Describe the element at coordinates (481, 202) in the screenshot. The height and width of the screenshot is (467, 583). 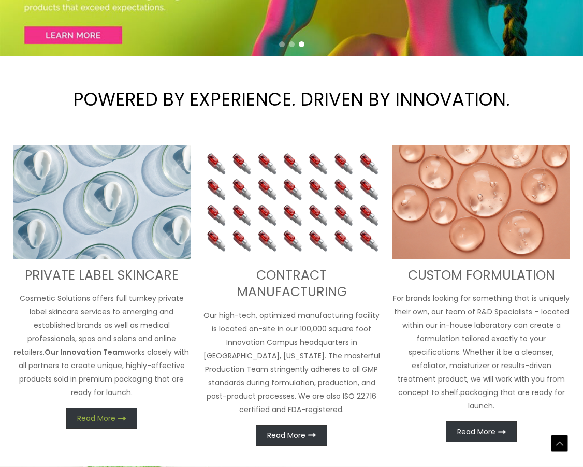
I see `img: Custom Formulation` at that location.